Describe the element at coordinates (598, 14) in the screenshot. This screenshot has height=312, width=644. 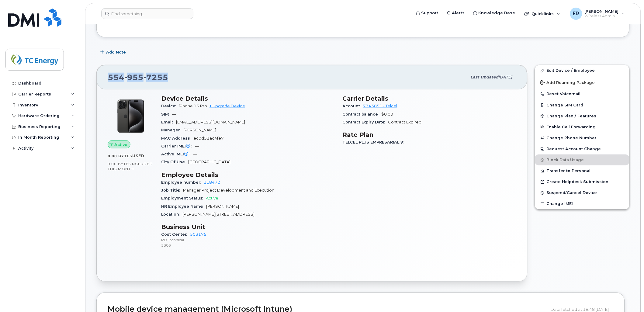
I see `div: Eric Rodriguez` at that location.